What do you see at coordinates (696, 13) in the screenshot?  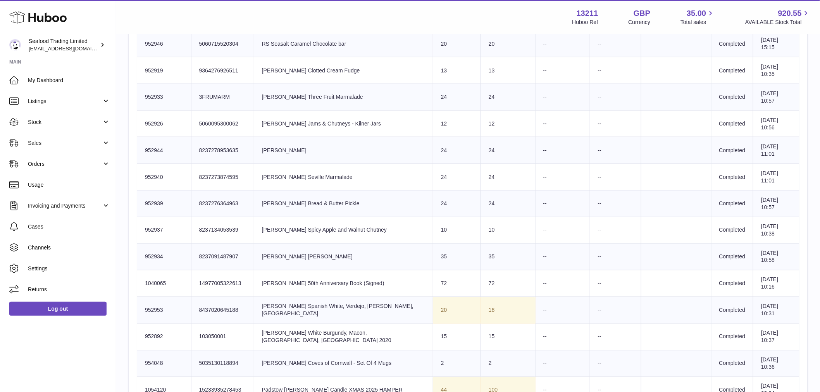 I see `span: 35.00` at bounding box center [696, 13].